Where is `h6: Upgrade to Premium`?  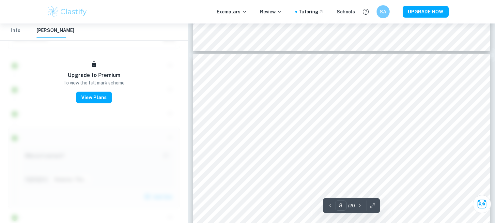
h6: Upgrade to Premium is located at coordinates (94, 75).